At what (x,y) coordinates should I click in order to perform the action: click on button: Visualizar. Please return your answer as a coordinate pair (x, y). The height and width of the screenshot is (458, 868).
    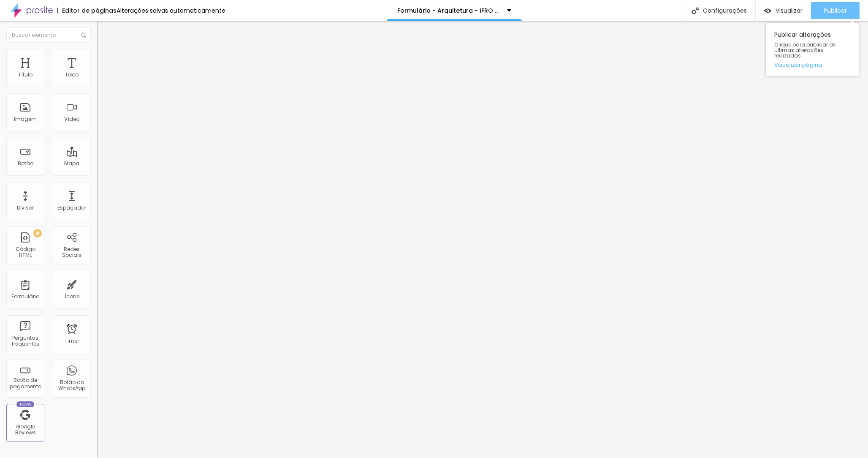
    Looking at the image, I should click on (783, 11).